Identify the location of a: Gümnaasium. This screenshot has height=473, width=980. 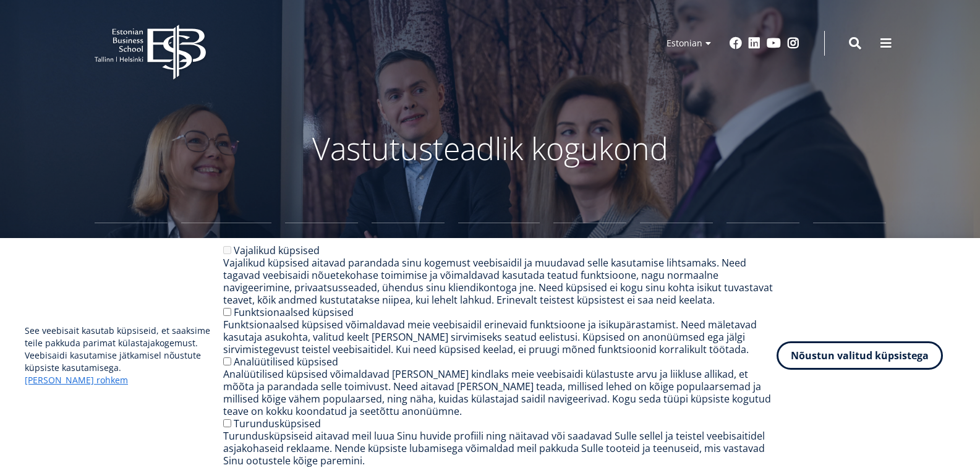
(131, 247).